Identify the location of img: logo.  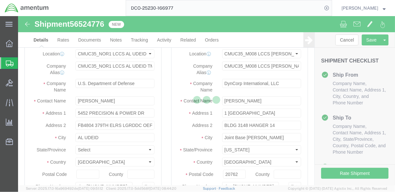
(27, 8).